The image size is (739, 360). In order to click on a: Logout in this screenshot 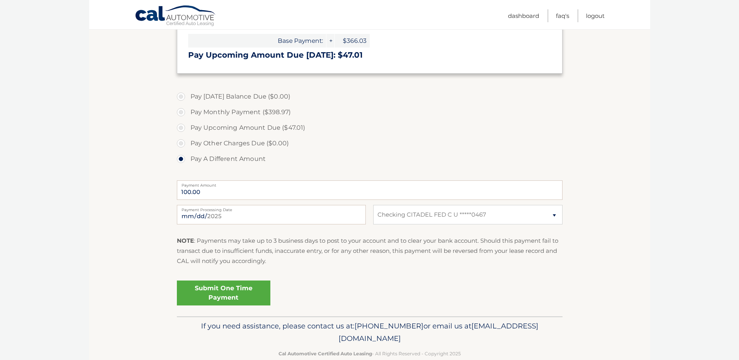, I will do `click(595, 16)`.